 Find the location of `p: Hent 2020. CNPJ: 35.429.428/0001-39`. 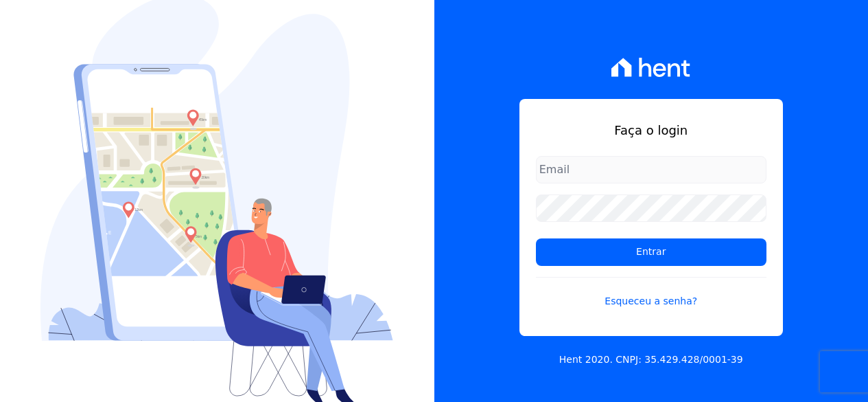

p: Hent 2020. CNPJ: 35.429.428/0001-39 is located at coordinates (652, 359).